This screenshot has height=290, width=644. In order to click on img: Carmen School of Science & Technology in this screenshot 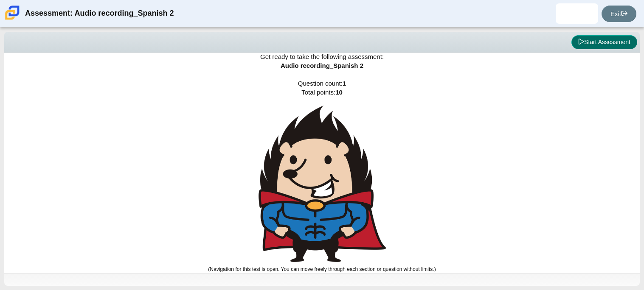, I will do `click(12, 13)`.